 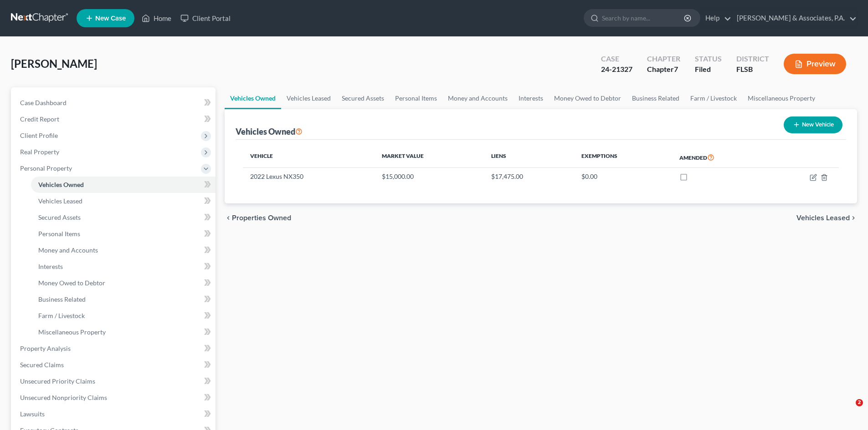 I want to click on span: Lawsuits, so click(x=32, y=414).